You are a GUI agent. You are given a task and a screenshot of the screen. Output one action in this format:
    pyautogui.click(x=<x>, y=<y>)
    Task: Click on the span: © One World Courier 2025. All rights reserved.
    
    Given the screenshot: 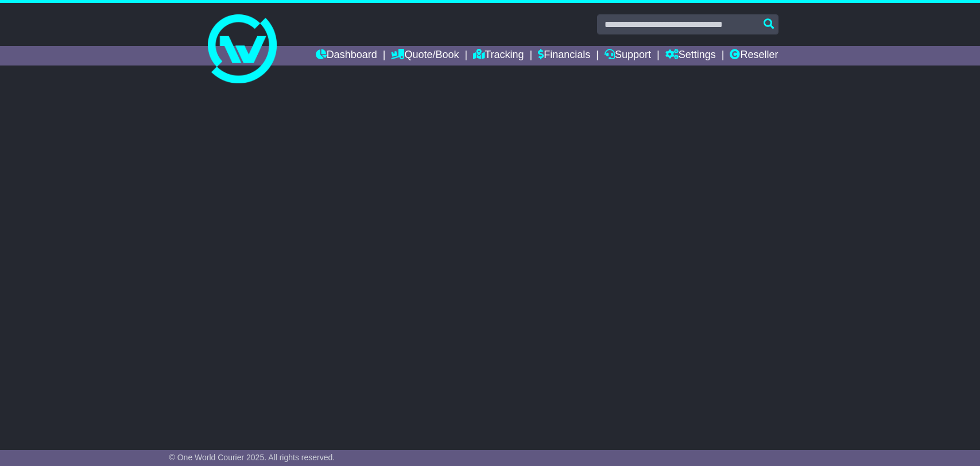 What is the action you would take?
    pyautogui.click(x=252, y=457)
    